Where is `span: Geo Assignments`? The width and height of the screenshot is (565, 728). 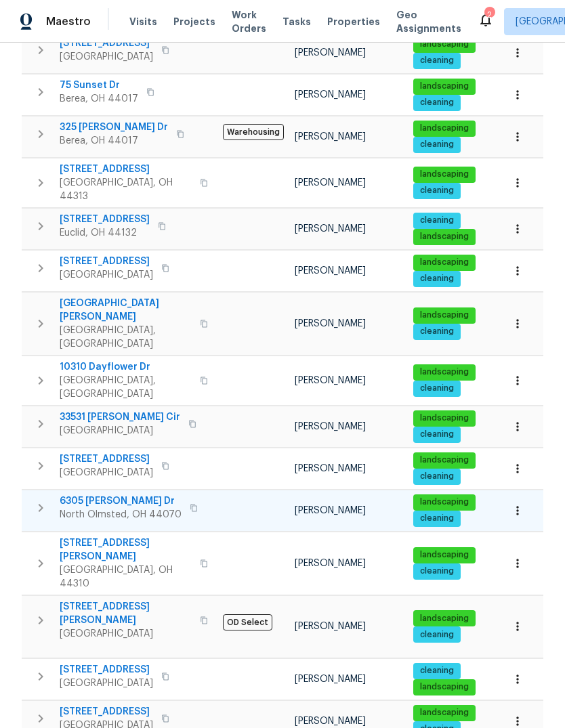 span: Geo Assignments is located at coordinates (429, 22).